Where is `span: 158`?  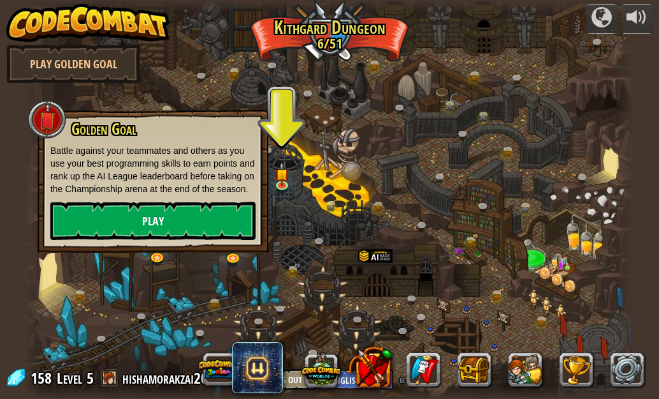
span: 158 is located at coordinates (43, 377).